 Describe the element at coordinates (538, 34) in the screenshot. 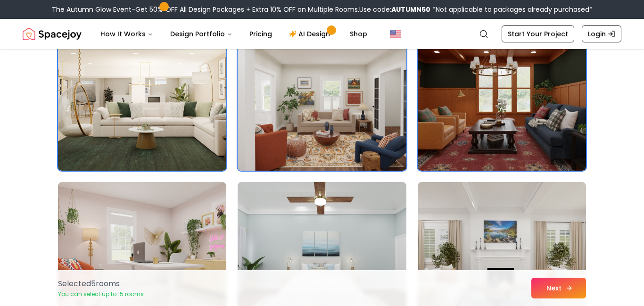

I see `a: Start Your Project` at that location.